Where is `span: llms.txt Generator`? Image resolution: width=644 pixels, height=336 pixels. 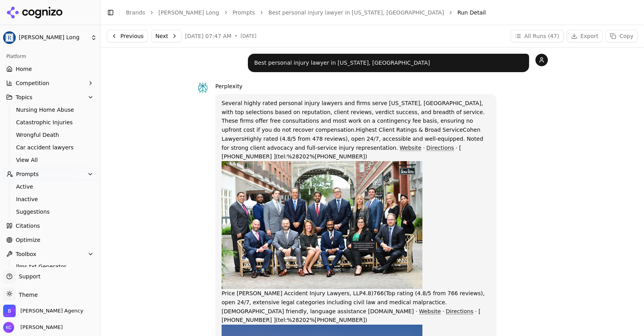 span: llms.txt Generator is located at coordinates (50, 266).